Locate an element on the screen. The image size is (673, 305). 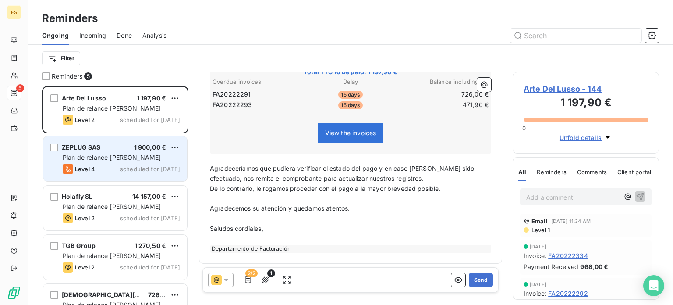
span: FA20222292 is located at coordinates (568, 293).